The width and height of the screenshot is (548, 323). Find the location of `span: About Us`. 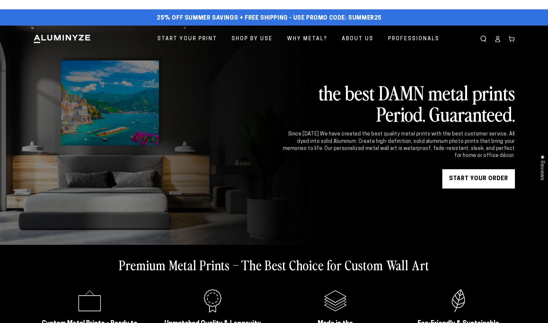

span: About Us is located at coordinates (358, 39).